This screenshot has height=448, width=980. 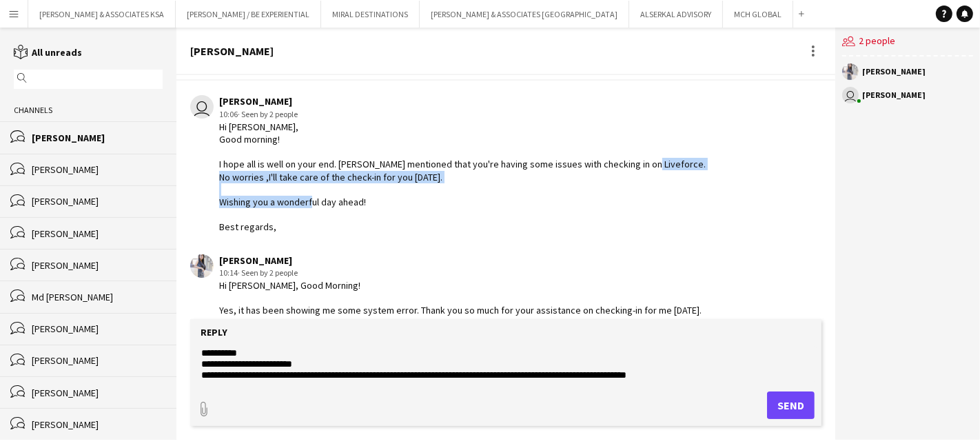 I want to click on button: MIRAL DESTINATIONS, so click(x=370, y=14).